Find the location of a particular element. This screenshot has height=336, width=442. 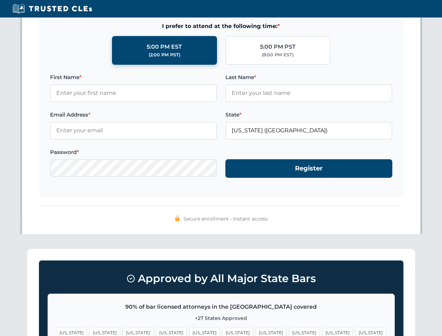

span: I prefer to attend at the following time: is located at coordinates (221, 26).